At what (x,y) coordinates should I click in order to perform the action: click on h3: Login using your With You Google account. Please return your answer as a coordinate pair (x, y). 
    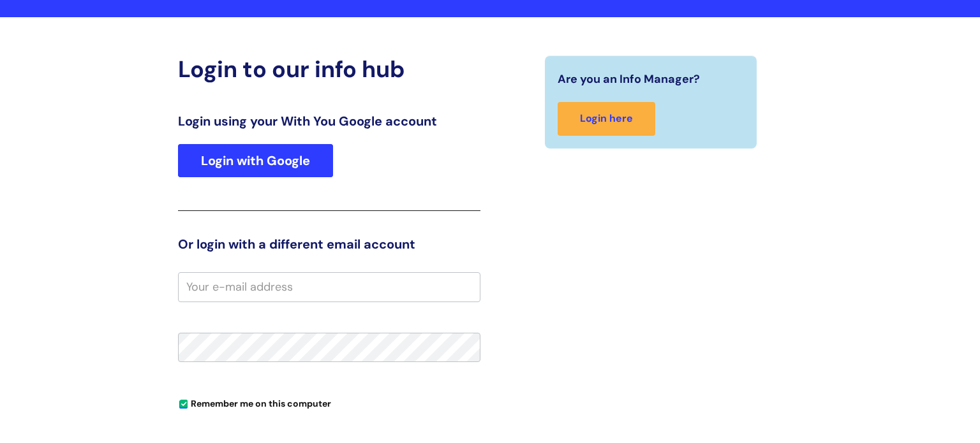
    Looking at the image, I should click on (329, 121).